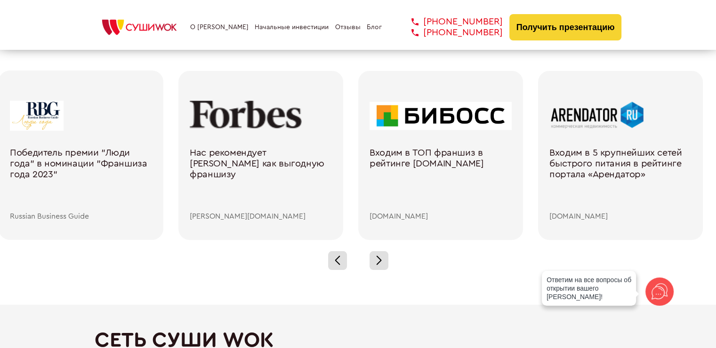 This screenshot has width=716, height=348. Describe the element at coordinates (81, 180) in the screenshot. I see `div: Победитель премии "Люди года" в номинации "Франшиза года 2023"` at that location.